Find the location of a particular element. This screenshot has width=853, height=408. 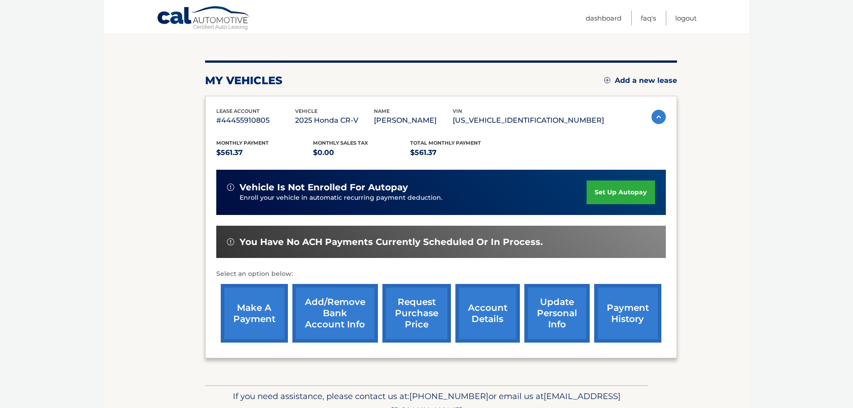

span: vin is located at coordinates (457, 111).